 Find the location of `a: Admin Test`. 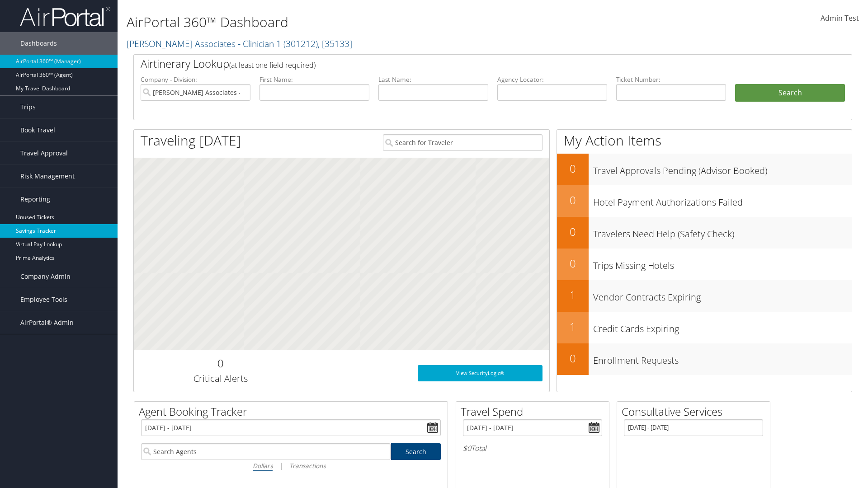

a: Admin Test is located at coordinates (840, 19).